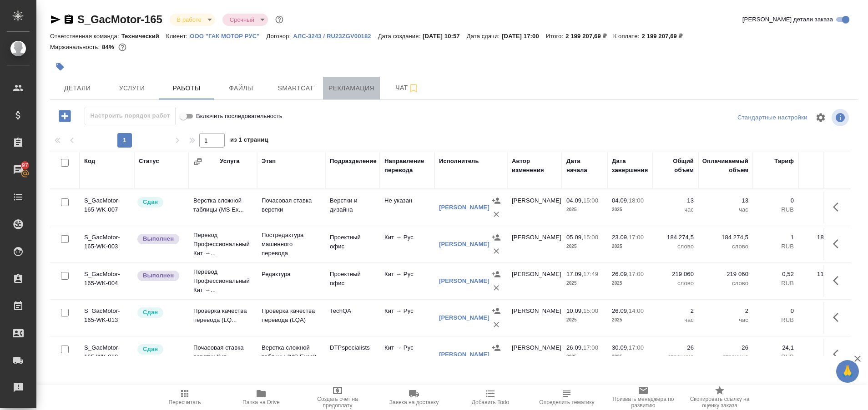  What do you see at coordinates (144, 36) in the screenshot?
I see `p: Технический` at bounding box center [144, 36].